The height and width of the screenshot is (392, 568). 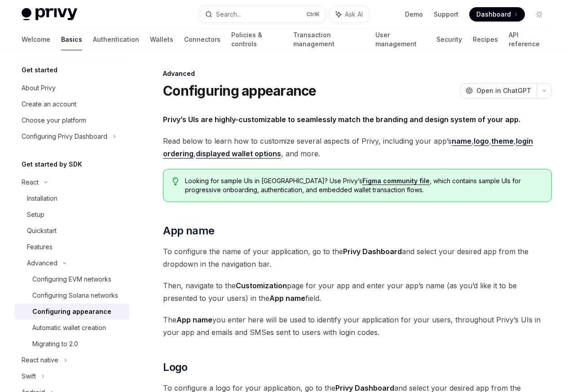 What do you see at coordinates (357, 326) in the screenshot?
I see `span: The you enter here will be used to identify your application for your users, throughout Privy’s U...` at bounding box center [357, 326].